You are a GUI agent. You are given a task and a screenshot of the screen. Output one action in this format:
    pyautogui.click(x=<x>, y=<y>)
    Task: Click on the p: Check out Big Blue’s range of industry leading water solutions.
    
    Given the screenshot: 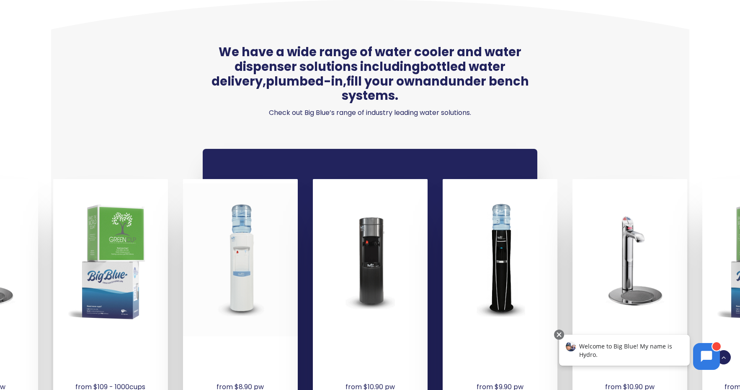 What is the action you would take?
    pyautogui.click(x=370, y=113)
    